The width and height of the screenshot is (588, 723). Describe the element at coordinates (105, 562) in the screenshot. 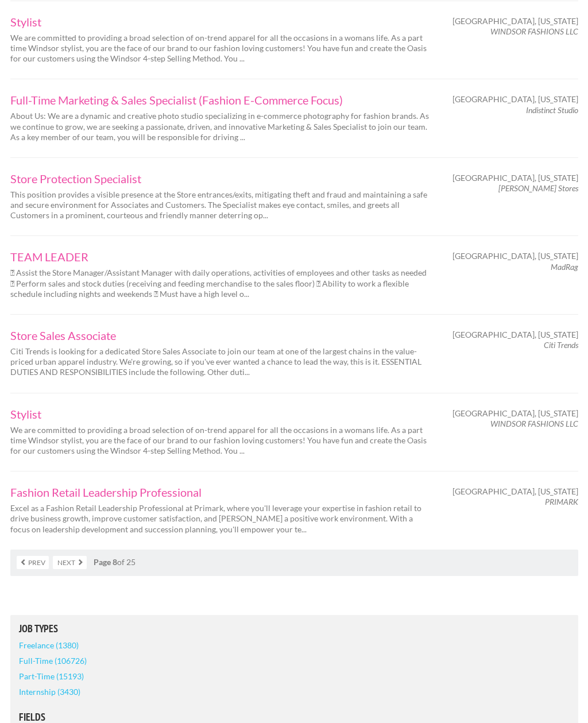

I see `strong: Page 8` at that location.